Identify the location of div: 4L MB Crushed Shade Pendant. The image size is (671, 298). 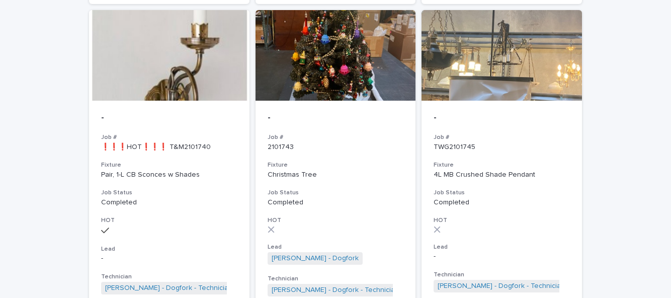
(502, 175).